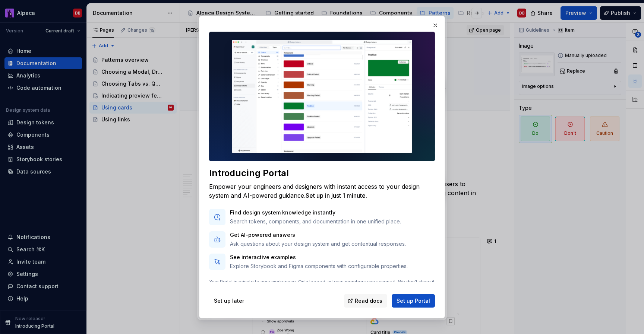  Describe the element at coordinates (368, 301) in the screenshot. I see `span: Read docs` at that location.